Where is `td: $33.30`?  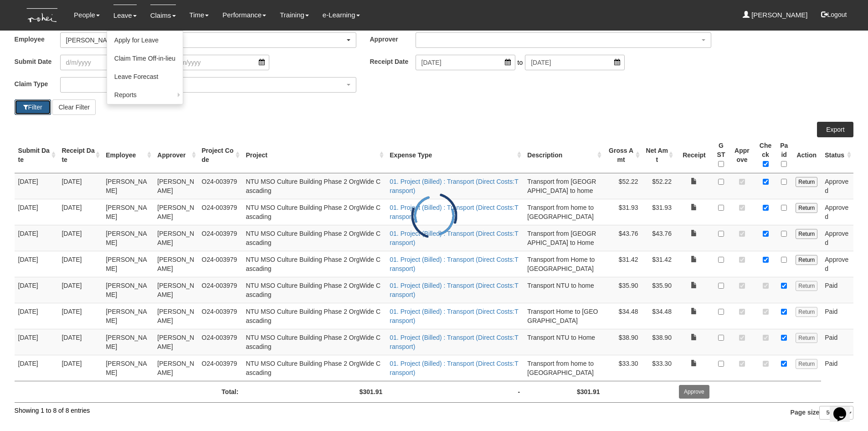
td: $33.30 is located at coordinates (658, 368).